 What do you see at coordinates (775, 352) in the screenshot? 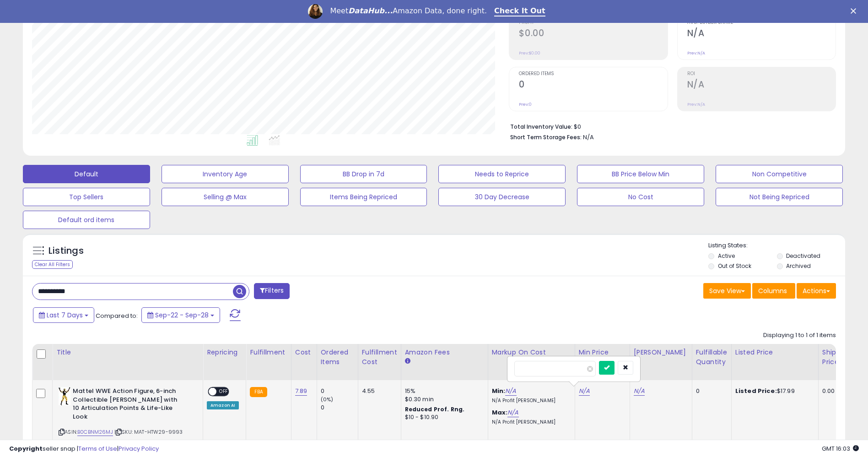
I see `div: Listed Price` at bounding box center [775, 352].